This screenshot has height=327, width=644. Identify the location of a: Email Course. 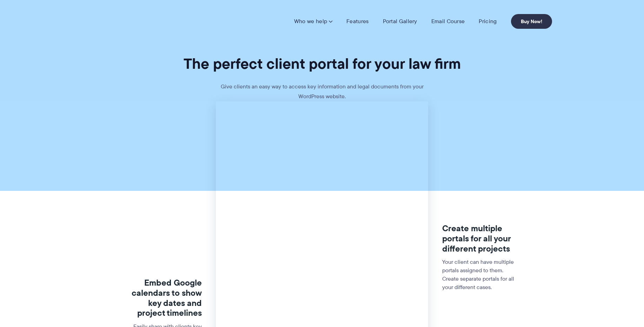
(448, 22).